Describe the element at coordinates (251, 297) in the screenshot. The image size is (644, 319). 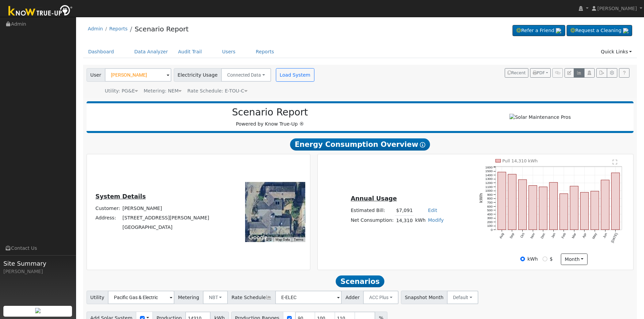
I see `span: Rate Schedule` at that location.